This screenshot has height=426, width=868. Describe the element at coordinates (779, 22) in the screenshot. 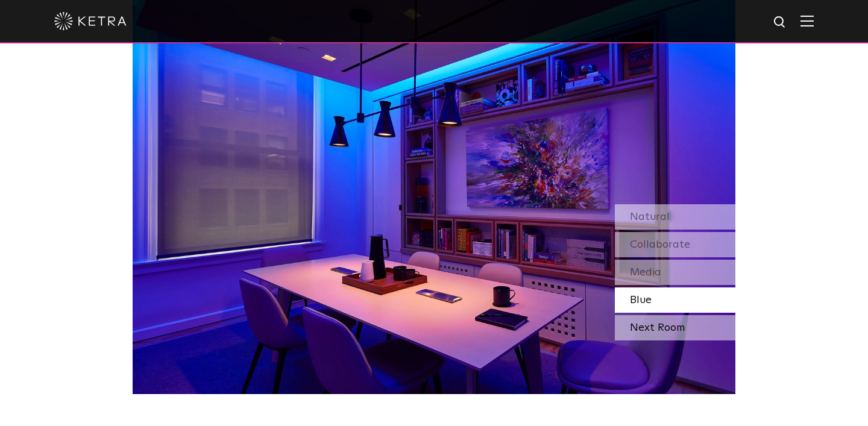

I see `img: search icon` at that location.